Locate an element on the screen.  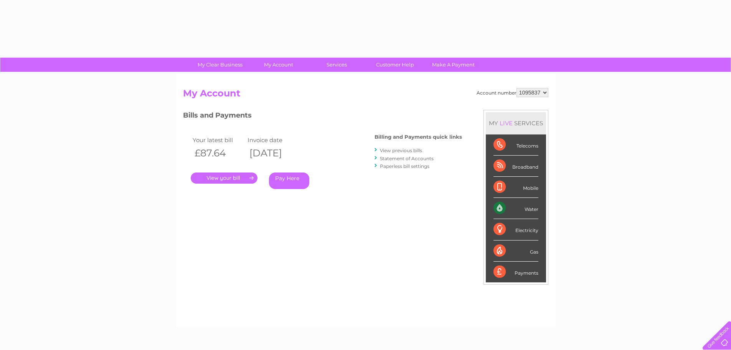
td: Invoice date is located at coordinates (273, 140).